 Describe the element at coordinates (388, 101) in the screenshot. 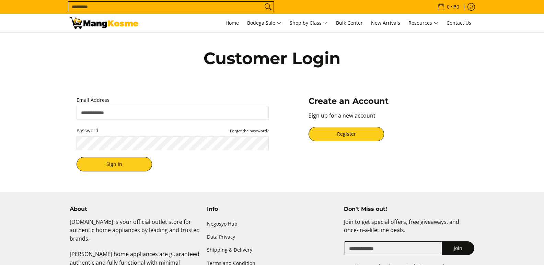

I see `h3: Create an Account` at that location.